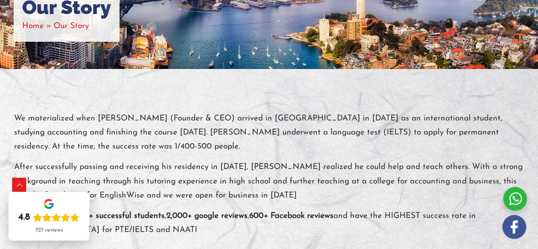 This screenshot has width=538, height=249. Describe the element at coordinates (114, 216) in the screenshot. I see `strong: 30,000+ successful students` at that location.